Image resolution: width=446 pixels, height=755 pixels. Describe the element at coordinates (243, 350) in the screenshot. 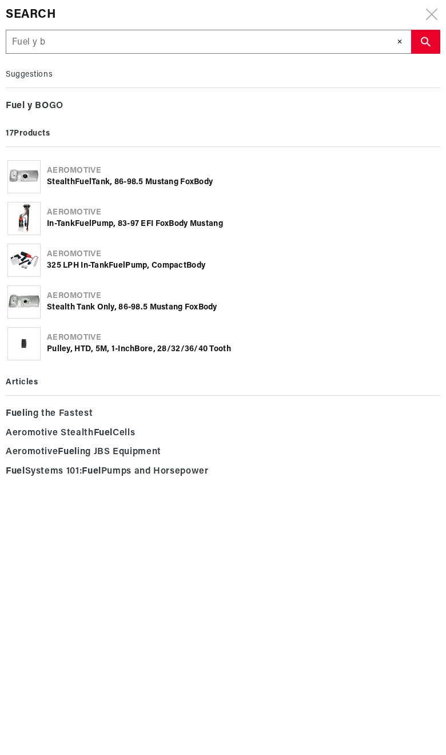

I see `div: Pulley, HTD, 5M, 1-inch re, 28/32/36/40 Tooth` at that location.